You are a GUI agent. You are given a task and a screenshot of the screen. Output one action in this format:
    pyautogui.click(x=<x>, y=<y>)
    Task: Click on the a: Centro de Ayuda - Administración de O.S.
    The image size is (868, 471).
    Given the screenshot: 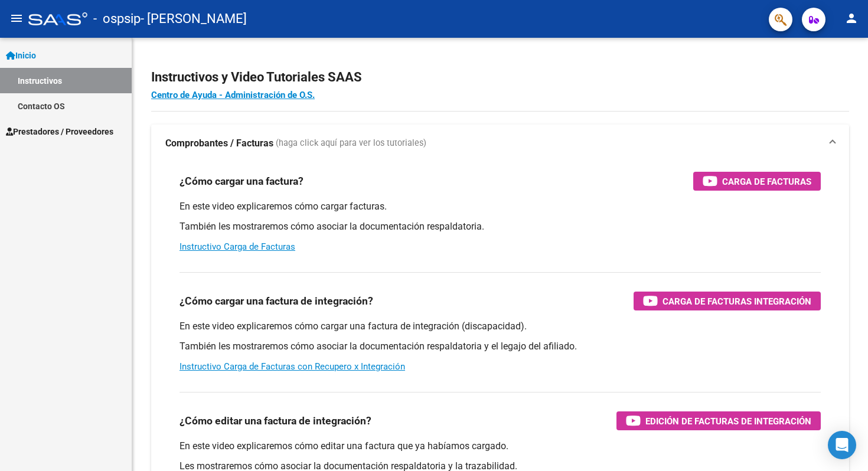 What is the action you would take?
    pyautogui.click(x=233, y=95)
    